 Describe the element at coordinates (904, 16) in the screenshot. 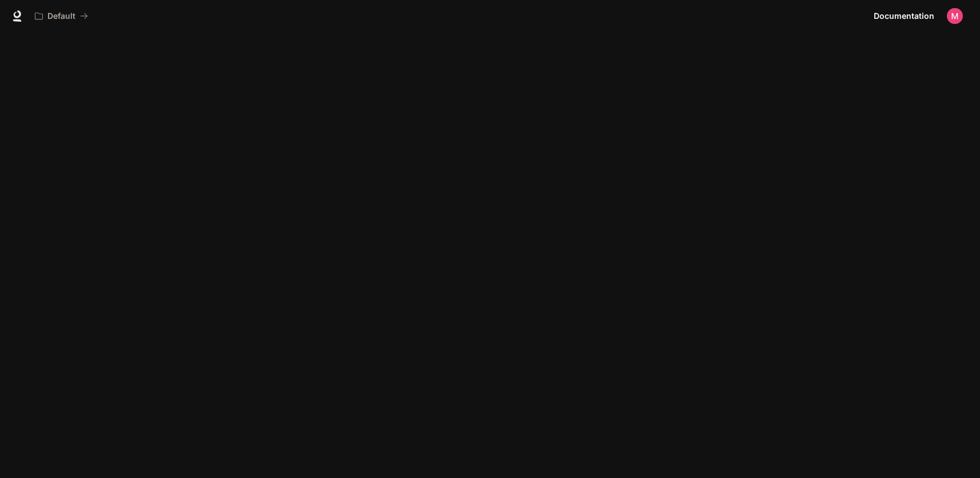

I see `span: Documentation` at that location.